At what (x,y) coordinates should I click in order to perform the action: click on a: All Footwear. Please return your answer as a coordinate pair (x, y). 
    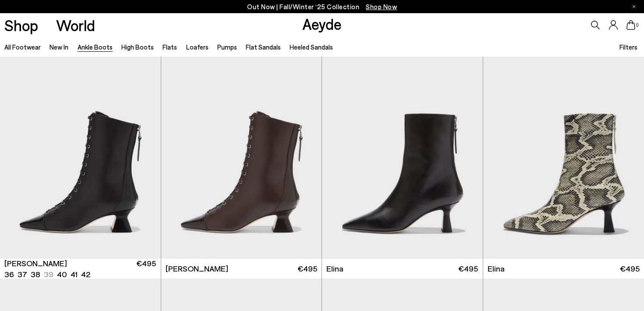
    Looking at the image, I should click on (23, 47).